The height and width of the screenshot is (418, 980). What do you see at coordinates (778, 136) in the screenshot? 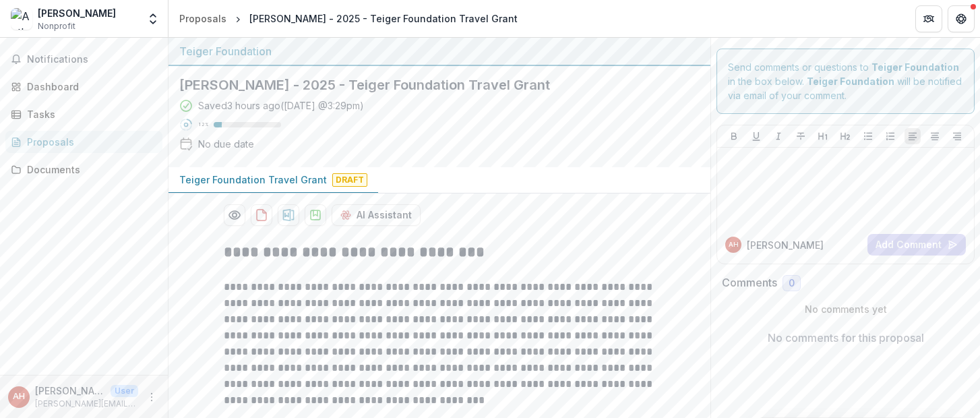
I see `button: Italicize` at bounding box center [778, 136].